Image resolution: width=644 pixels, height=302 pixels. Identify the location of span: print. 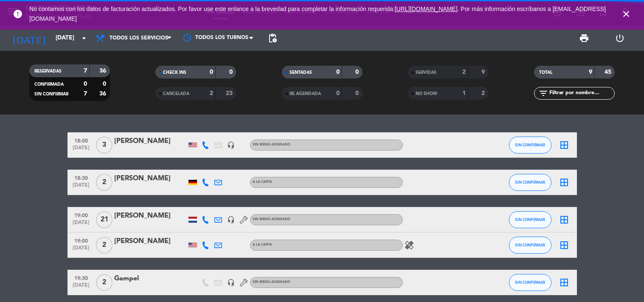
(584, 38).